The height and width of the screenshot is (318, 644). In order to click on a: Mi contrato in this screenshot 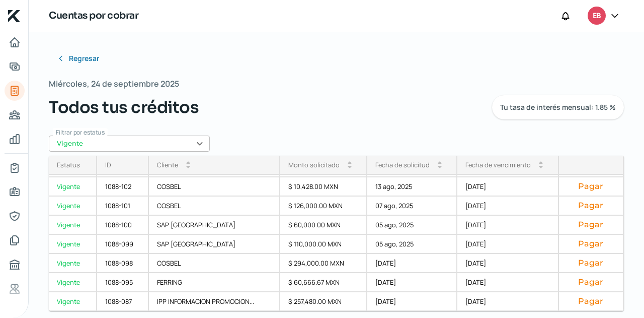, I will do `click(14, 168)`.